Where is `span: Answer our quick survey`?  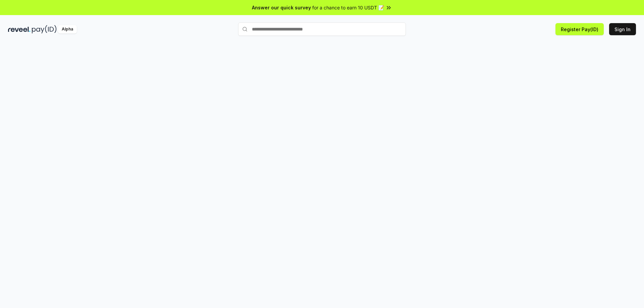
span: Answer our quick survey is located at coordinates (282, 7).